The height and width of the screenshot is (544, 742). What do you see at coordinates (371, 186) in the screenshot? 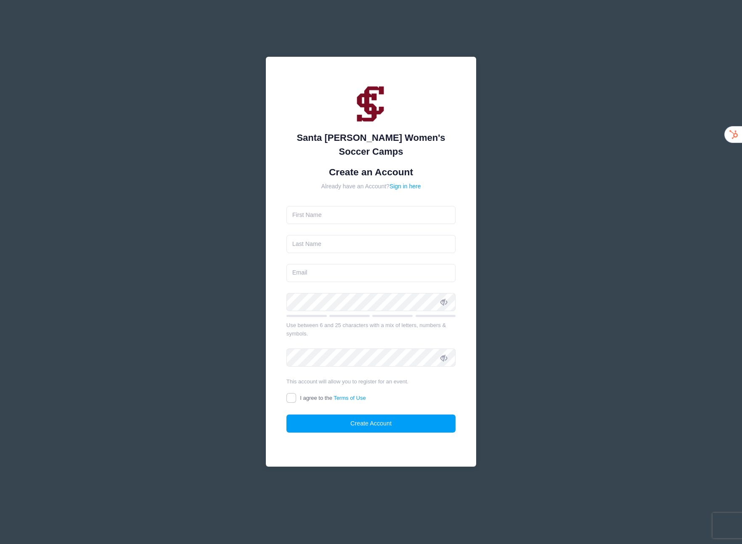
I see `div: Already have an Account?` at bounding box center [371, 186].